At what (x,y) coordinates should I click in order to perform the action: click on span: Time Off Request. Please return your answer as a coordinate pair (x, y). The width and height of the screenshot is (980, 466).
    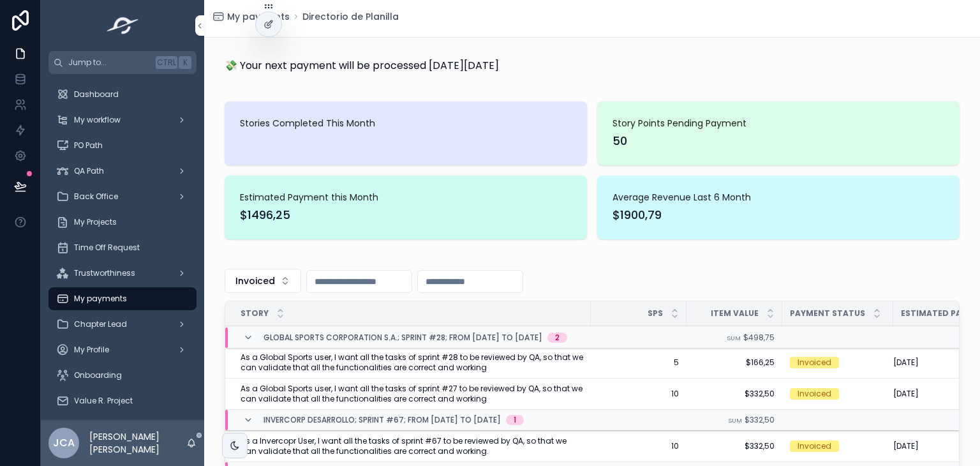
    Looking at the image, I should click on (106, 248).